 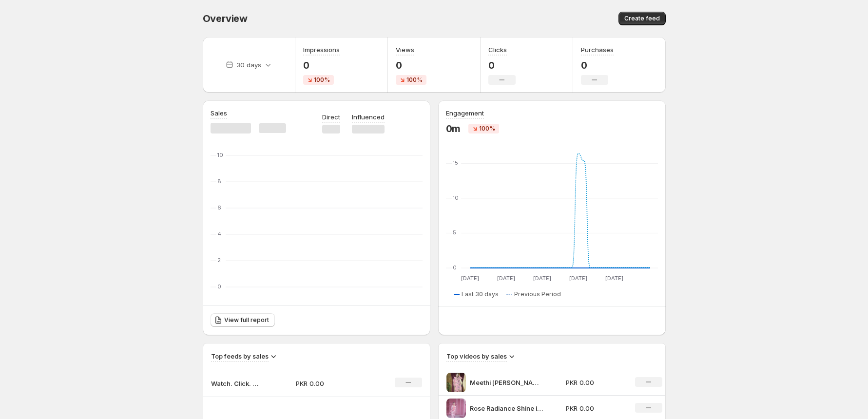 I want to click on text: 15, so click(x=456, y=163).